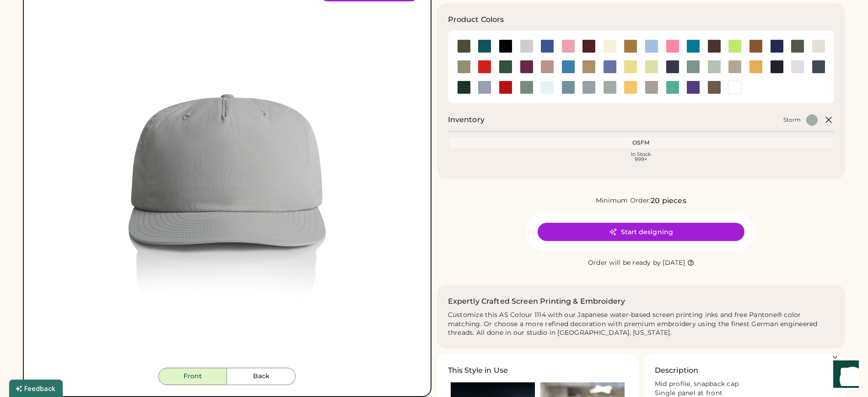  I want to click on div: 20 pieces, so click(668, 201).